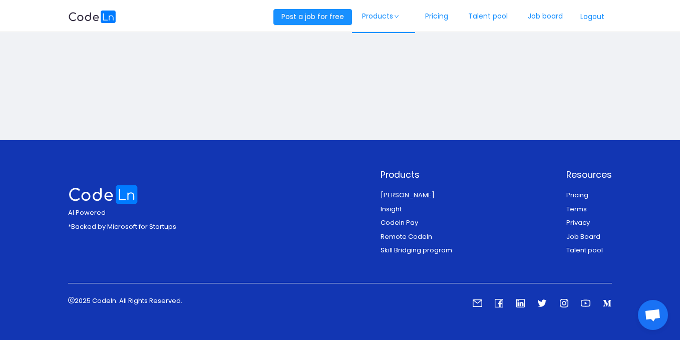  What do you see at coordinates (578, 222) in the screenshot?
I see `a: Privacy` at bounding box center [578, 222].